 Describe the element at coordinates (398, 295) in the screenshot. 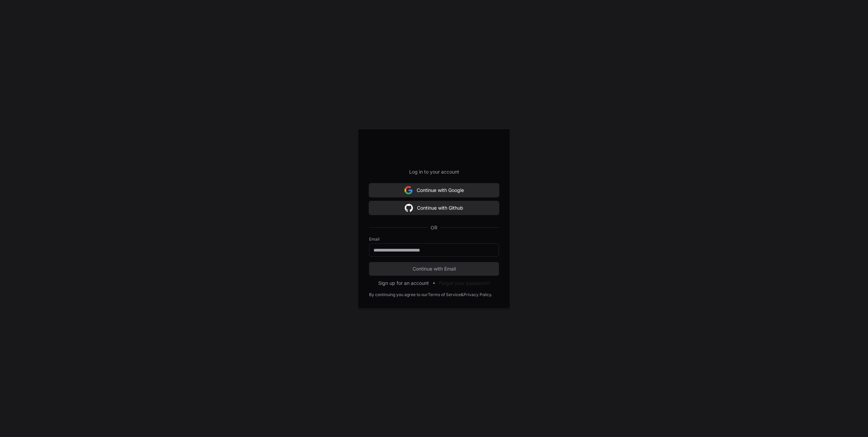

I see `div: By continuing you agree to our` at that location.